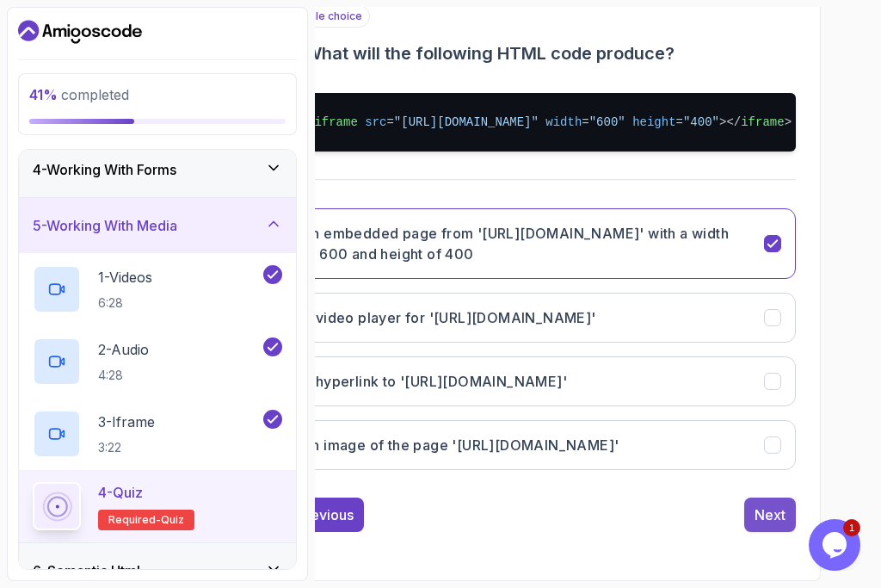 The width and height of the screenshot is (881, 588). I want to click on p: 4 - Quiz, so click(121, 492).